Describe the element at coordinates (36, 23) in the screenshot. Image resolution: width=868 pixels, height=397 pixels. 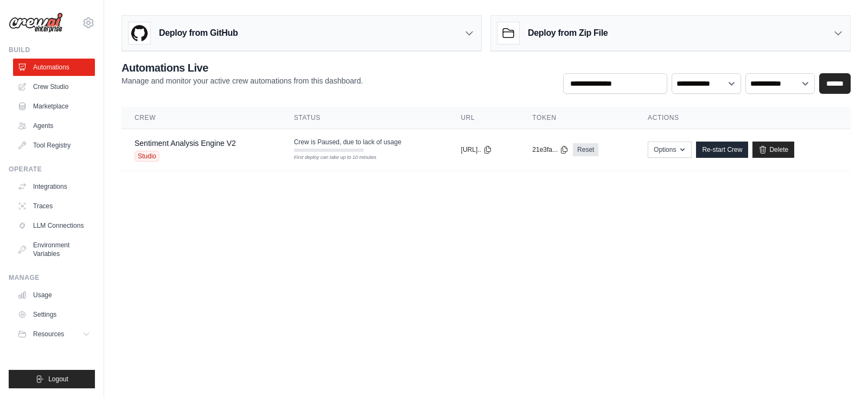
I see `img: Logo` at that location.